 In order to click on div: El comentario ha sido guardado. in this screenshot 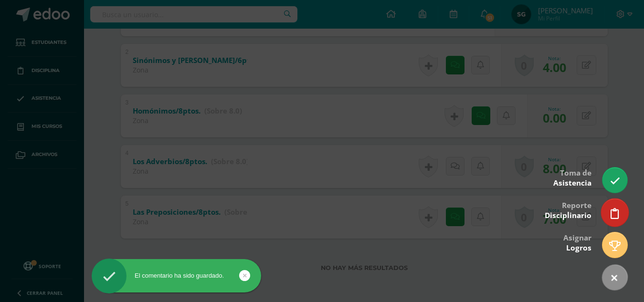, I will do `click(176, 275)`.